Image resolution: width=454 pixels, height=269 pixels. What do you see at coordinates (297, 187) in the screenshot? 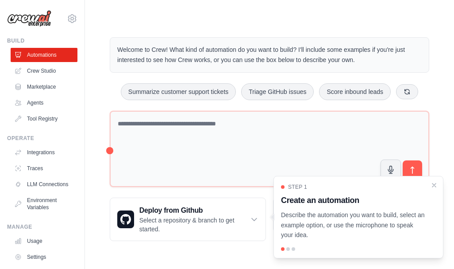
I see `span: Step 1` at bounding box center [297, 187].